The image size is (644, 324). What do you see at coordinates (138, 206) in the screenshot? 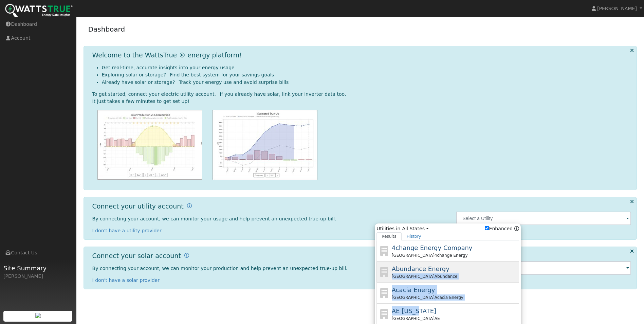
I see `h1: Connect your utility account` at bounding box center [138, 206].